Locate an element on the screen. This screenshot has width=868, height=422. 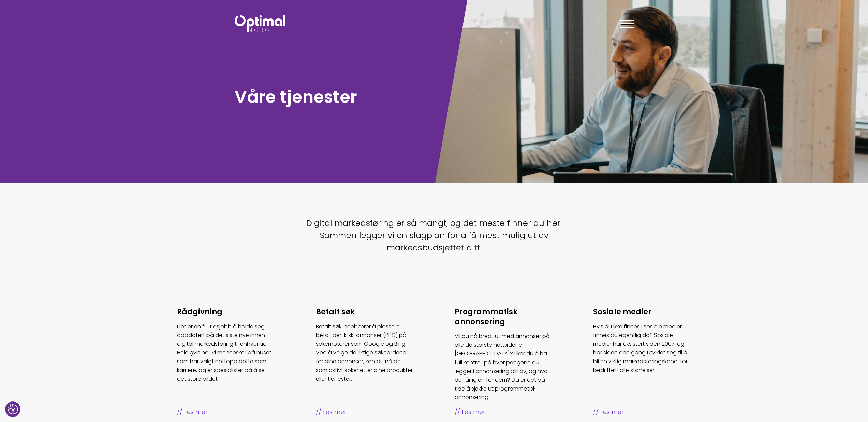
p: Digital markedsføring er så mangt, og det meste finner du her. Sammen legger vi en slagplan for å... is located at coordinates (434, 235).